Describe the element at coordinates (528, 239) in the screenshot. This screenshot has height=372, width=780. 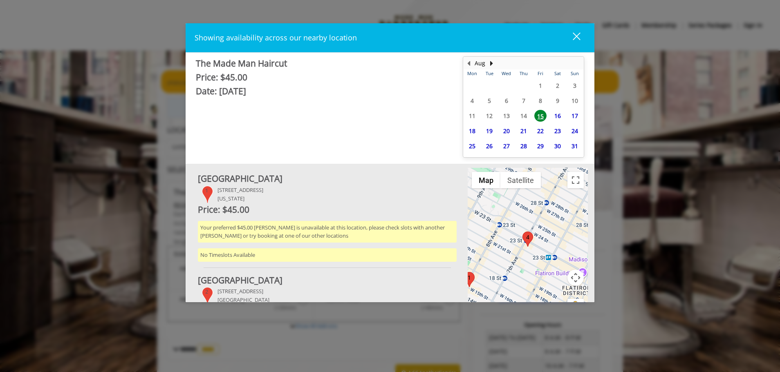
I see `div: 4` at that location.